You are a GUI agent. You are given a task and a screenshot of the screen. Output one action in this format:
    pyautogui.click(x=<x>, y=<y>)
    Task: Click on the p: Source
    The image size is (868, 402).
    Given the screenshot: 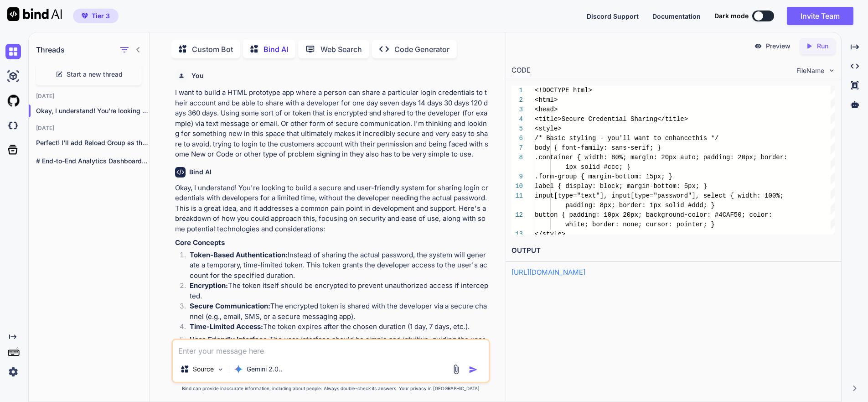 What is the action you would take?
    pyautogui.click(x=204, y=369)
    